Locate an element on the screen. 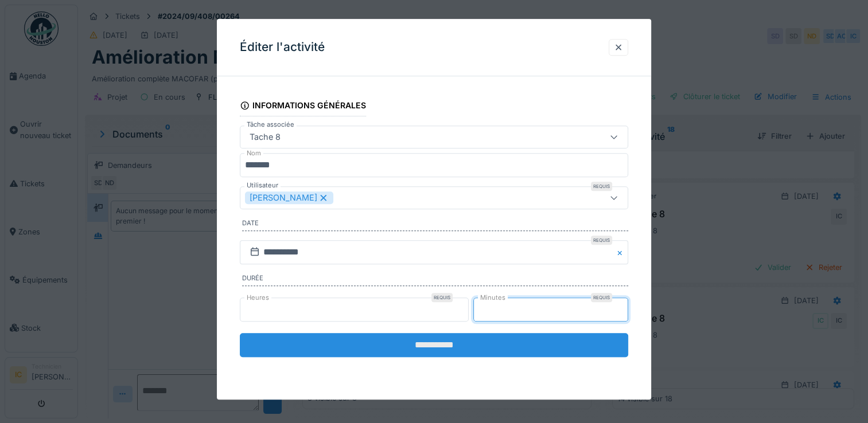  div: Informations générales is located at coordinates (303, 107).